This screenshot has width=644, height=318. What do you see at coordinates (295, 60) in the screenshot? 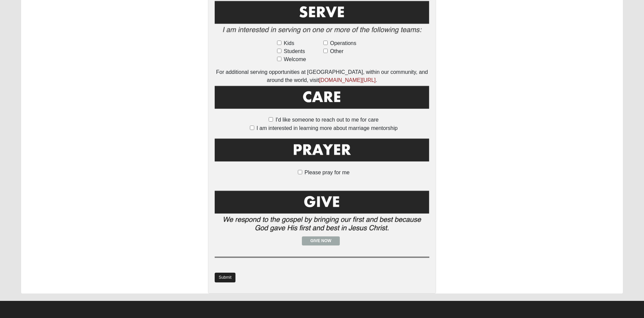
I see `span: Welcome` at bounding box center [295, 60].